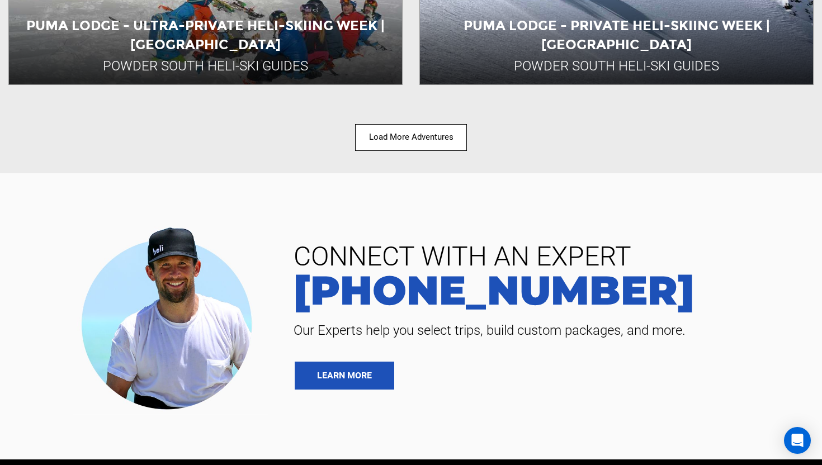 The width and height of the screenshot is (822, 465). Describe the element at coordinates (411, 137) in the screenshot. I see `button: Load More Adventures` at that location.